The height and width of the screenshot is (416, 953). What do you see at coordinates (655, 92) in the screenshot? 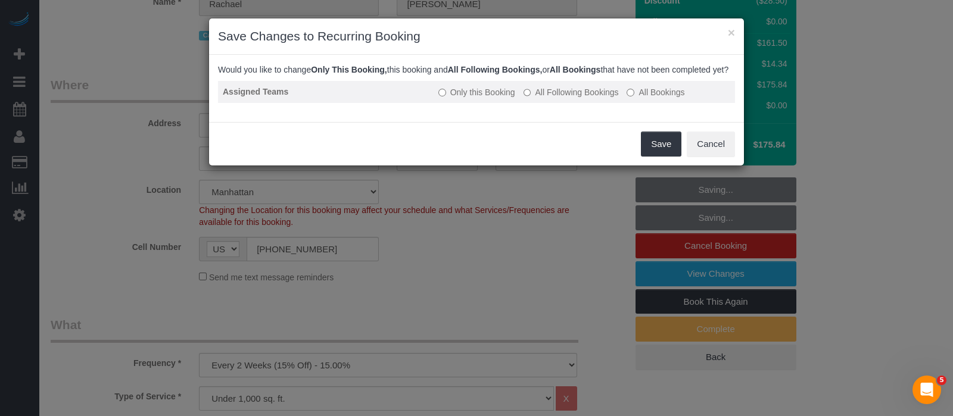
I see `label: All bookings that have not been completed yet will be changed.` at bounding box center [655, 92].